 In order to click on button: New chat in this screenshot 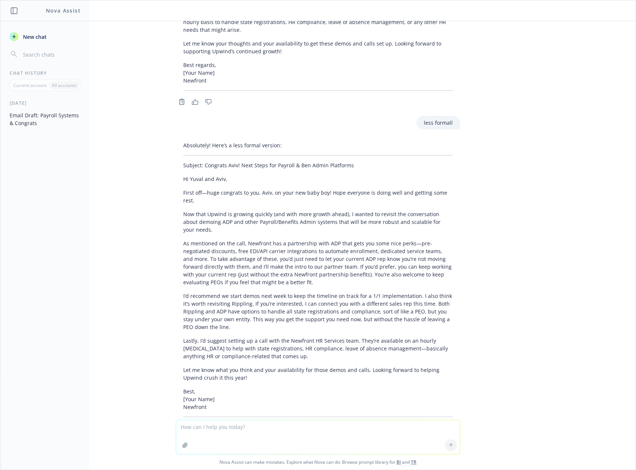, I will do `click(45, 37)`.